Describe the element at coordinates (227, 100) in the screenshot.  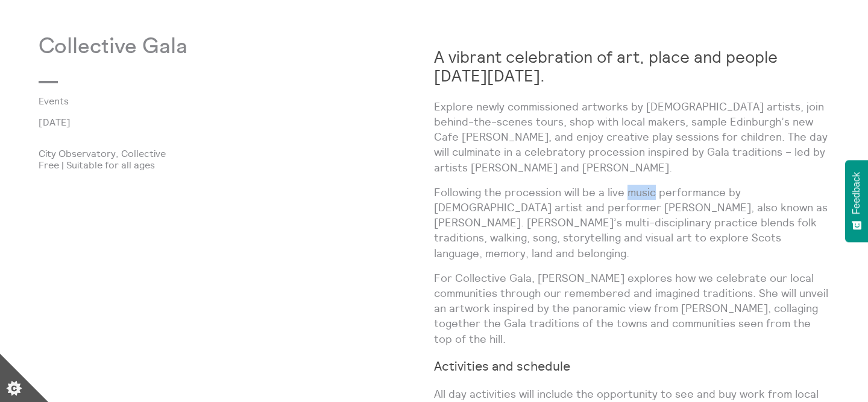
I see `a: Events` at that location.